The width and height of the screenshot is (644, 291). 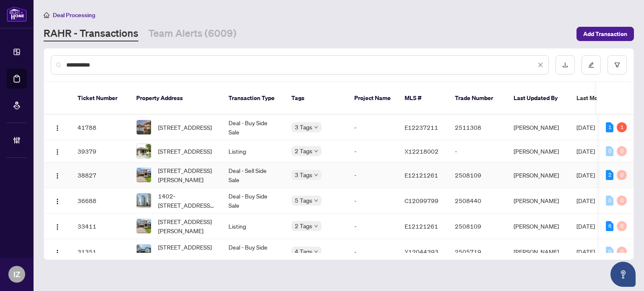 What do you see at coordinates (100, 175) in the screenshot?
I see `td: 38827` at bounding box center [100, 175].